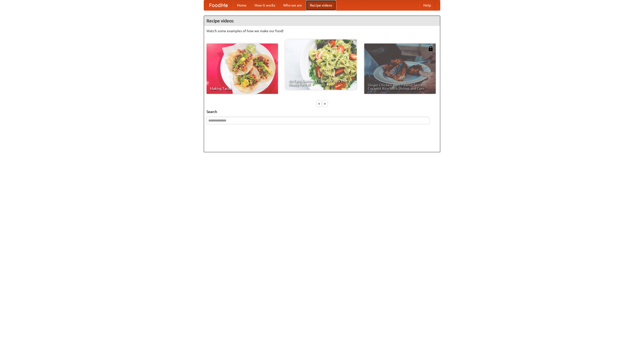  What do you see at coordinates (427, 5) in the screenshot?
I see `a: Help` at bounding box center [427, 5].